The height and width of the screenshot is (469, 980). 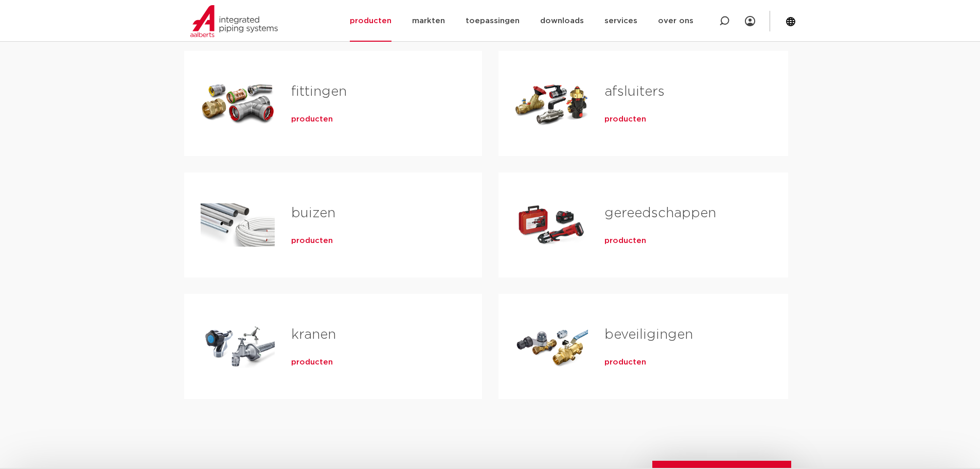 What do you see at coordinates (634, 91) in the screenshot?
I see `a: afsluiters` at bounding box center [634, 91].